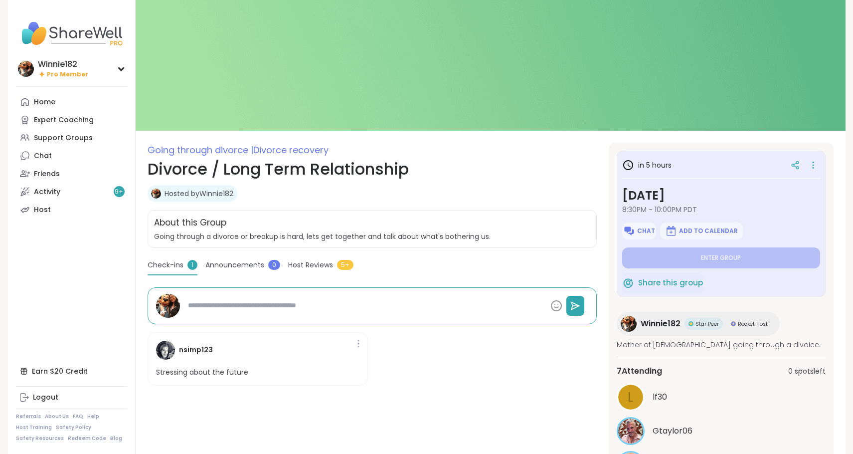 The height and width of the screenshot is (454, 853). Describe the element at coordinates (662, 283) in the screenshot. I see `button: Share this group` at that location.